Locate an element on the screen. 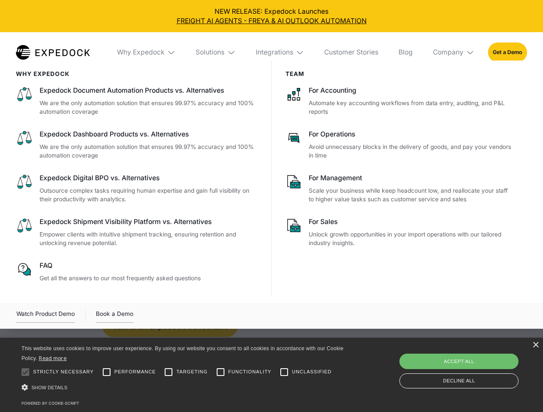  p: Get all the answers to our most frequently asked questions is located at coordinates (149, 278).